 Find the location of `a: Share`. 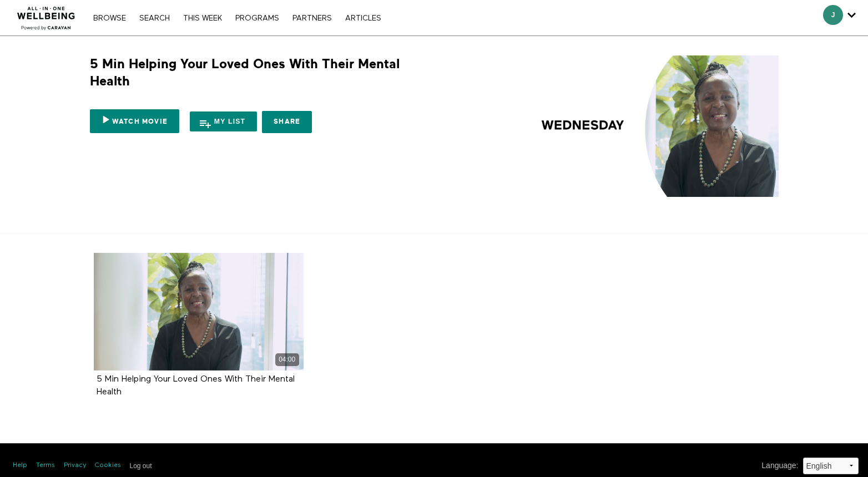

a: Share is located at coordinates (287, 122).